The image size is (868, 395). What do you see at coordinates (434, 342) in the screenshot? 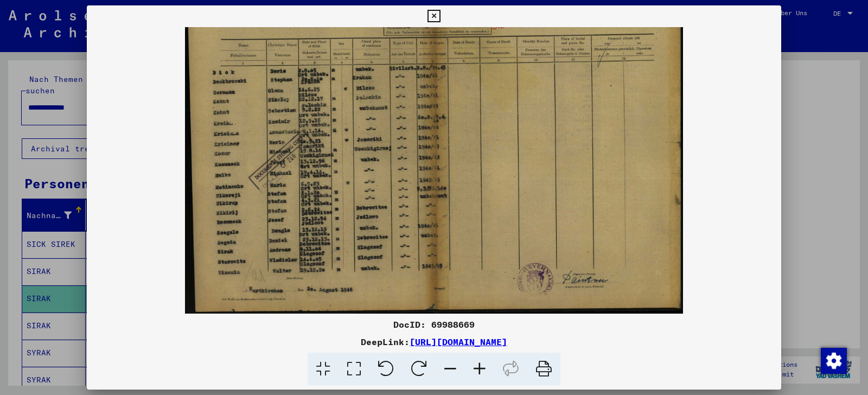
I see `div: DeepLink:` at bounding box center [434, 342].